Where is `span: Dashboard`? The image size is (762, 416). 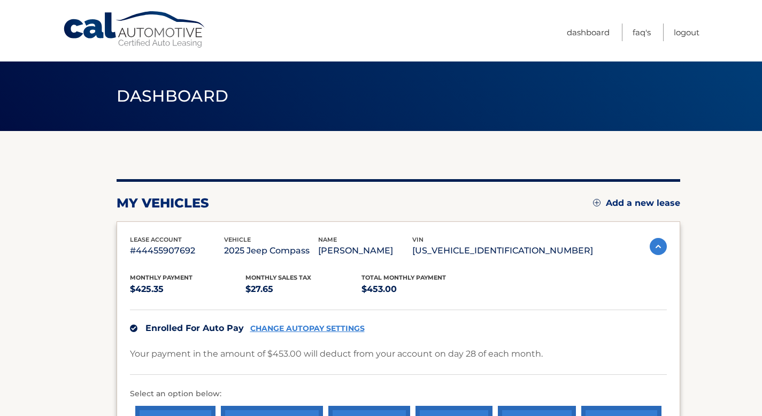
span: Dashboard is located at coordinates (173, 96).